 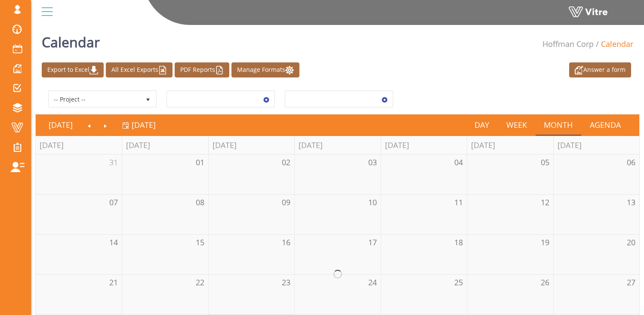 What do you see at coordinates (579, 70) in the screenshot?
I see `img: appointment_white2.png` at bounding box center [579, 70].